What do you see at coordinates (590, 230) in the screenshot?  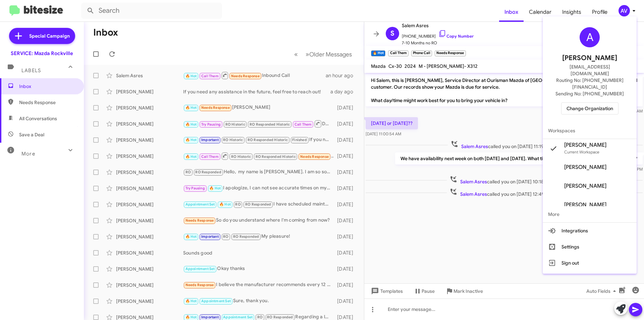 I see `button: Integrations` at bounding box center [590, 230].